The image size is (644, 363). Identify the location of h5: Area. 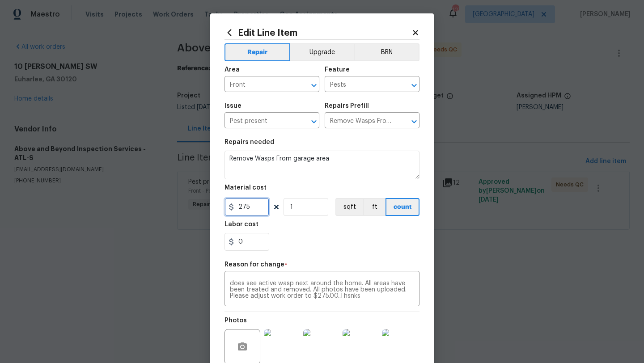
(232, 70).